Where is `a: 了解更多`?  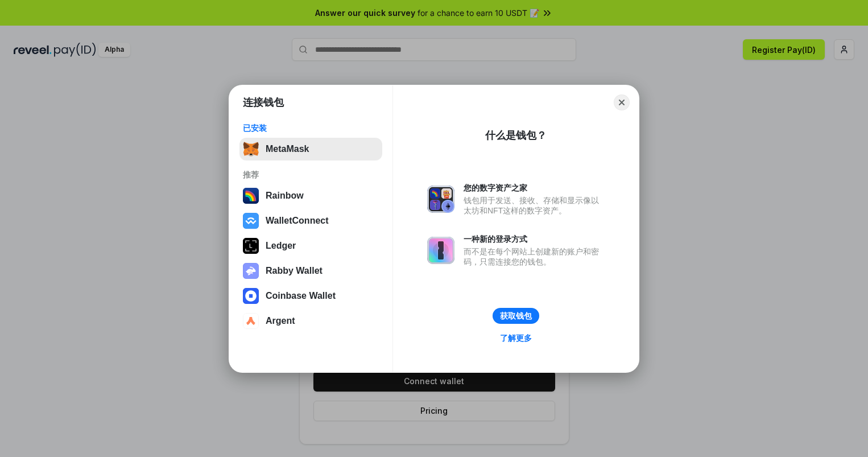
a: 了解更多 is located at coordinates (516, 338).